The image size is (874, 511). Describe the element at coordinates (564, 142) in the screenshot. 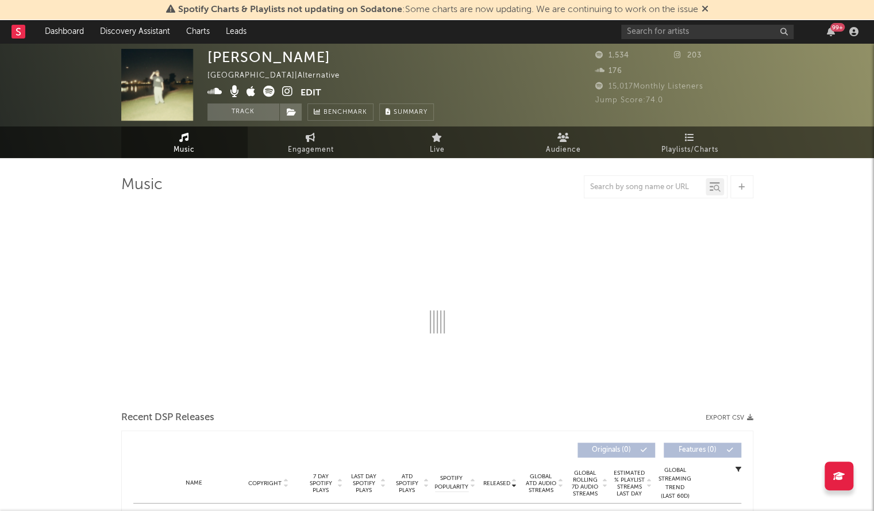

I see `a: Audience` at that location.